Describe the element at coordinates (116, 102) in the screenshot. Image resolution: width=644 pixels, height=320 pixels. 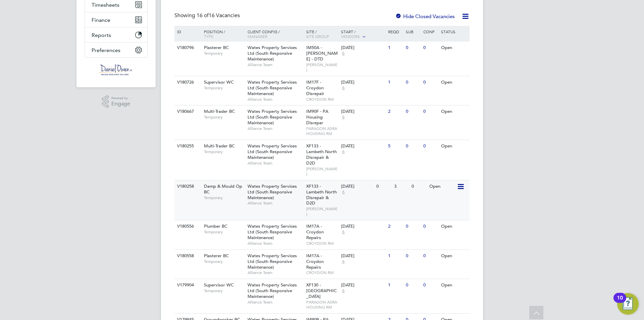
I see `a: Powered byEngage` at that location.